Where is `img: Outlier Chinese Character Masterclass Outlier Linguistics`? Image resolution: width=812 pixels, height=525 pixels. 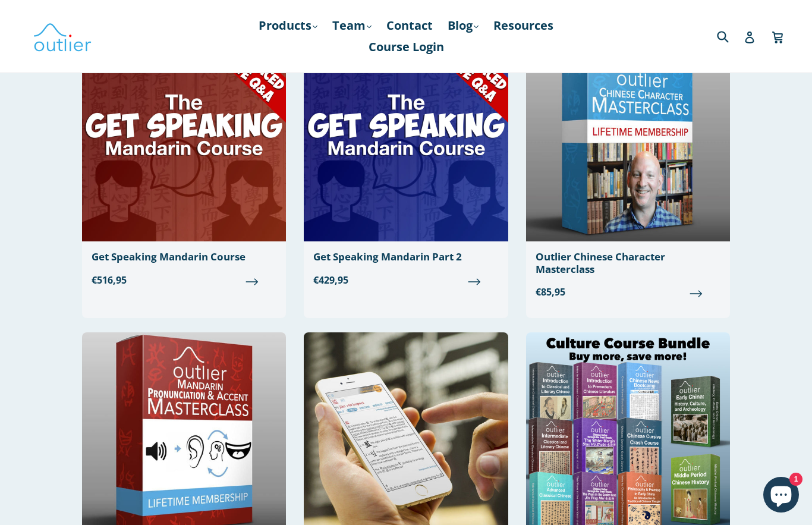 img: Outlier Chinese Character Masterclass Outlier Linguistics is located at coordinates (628, 139).